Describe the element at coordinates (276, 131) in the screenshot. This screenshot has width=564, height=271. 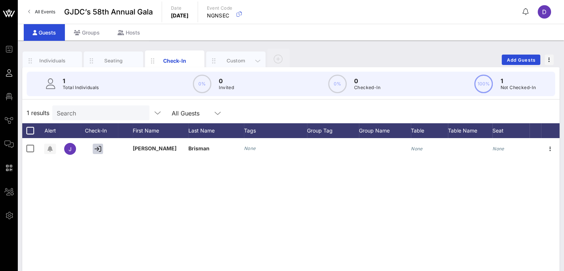
I see `div: Tags` at that location.